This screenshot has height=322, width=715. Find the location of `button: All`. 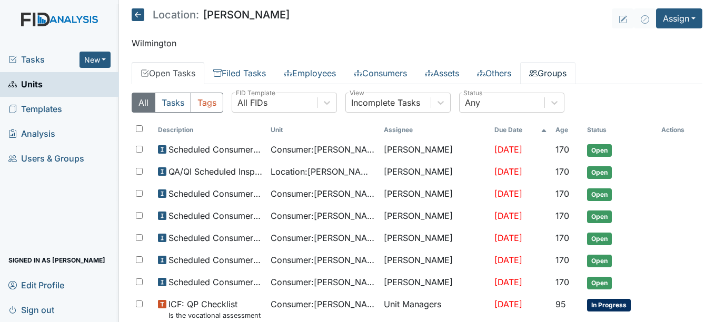

button: All is located at coordinates (143, 103).